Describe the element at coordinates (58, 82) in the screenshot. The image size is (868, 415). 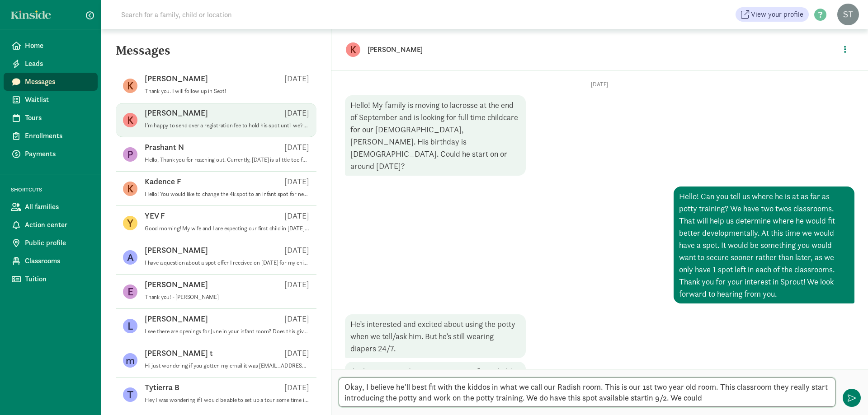
I see `span: Messages` at that location.